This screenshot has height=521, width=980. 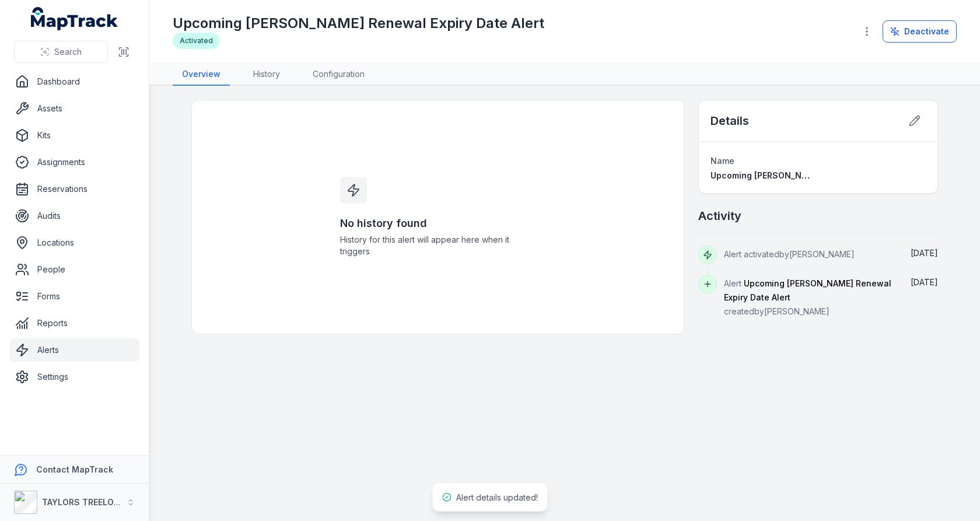 I want to click on a: Settings, so click(x=74, y=377).